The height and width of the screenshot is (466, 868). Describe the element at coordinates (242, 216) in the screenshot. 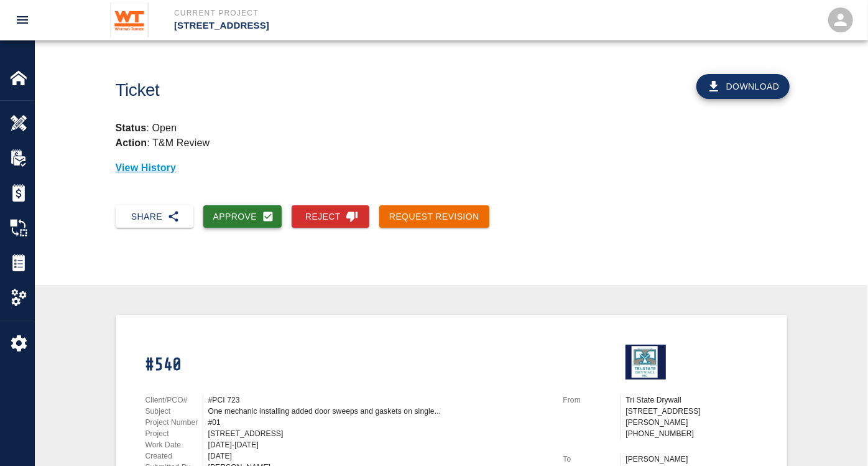

I see `button: Approve` at that location.